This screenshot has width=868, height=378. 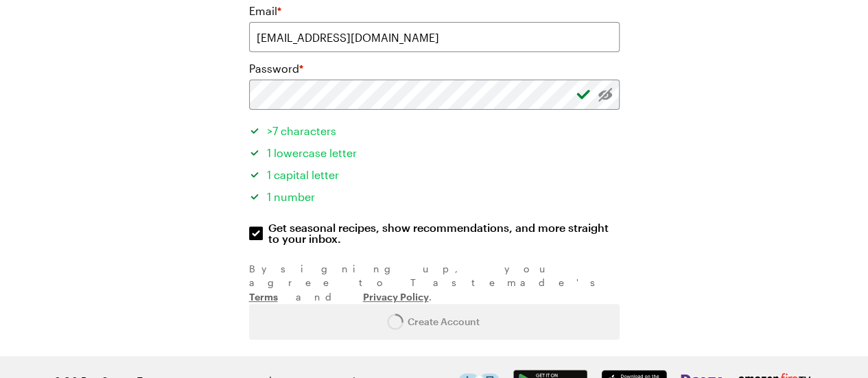 What do you see at coordinates (263, 295) in the screenshot?
I see `a: Terms` at bounding box center [263, 295].